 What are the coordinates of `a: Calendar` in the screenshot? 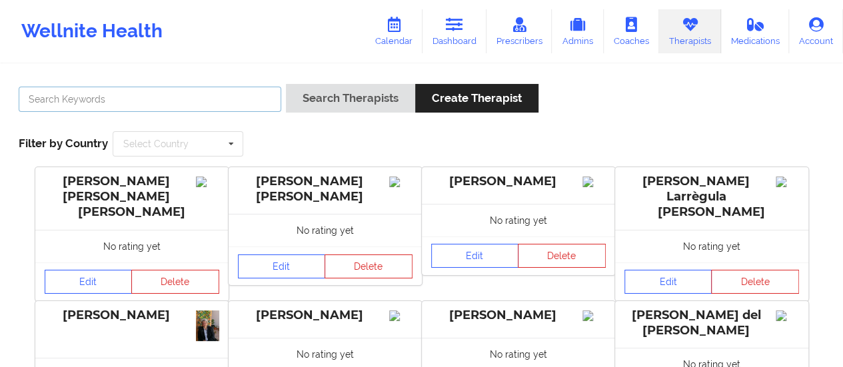 It's located at (394, 31).